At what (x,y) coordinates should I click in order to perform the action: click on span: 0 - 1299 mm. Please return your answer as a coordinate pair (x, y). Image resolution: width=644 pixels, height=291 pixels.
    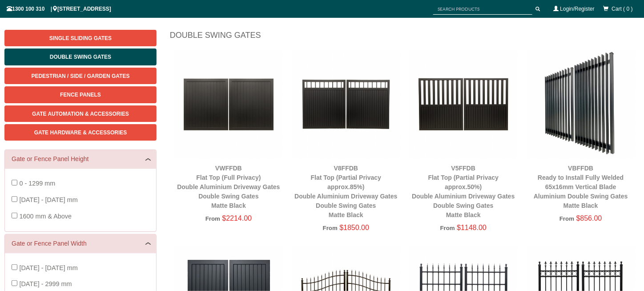
    Looking at the image, I should click on (37, 184).